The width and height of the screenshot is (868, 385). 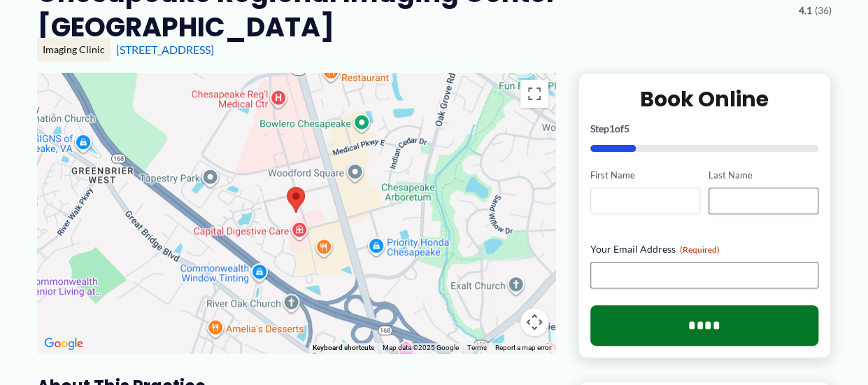 I want to click on span: (Required), so click(x=699, y=250).